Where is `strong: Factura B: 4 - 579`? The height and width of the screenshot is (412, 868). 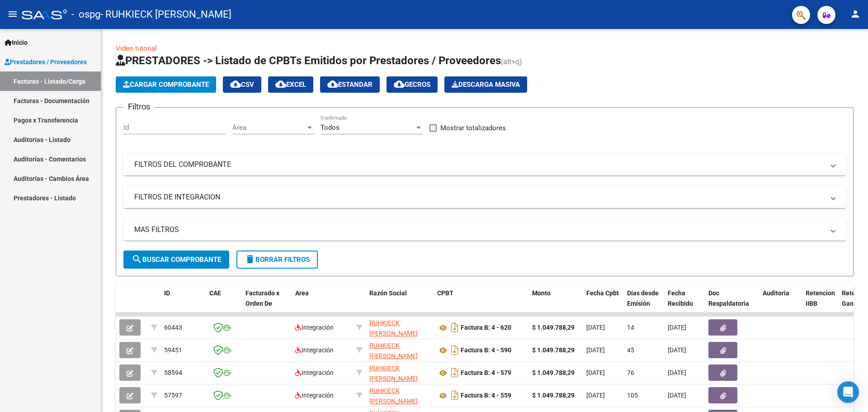
strong: Factura B: 4 - 579 is located at coordinates (485, 373).